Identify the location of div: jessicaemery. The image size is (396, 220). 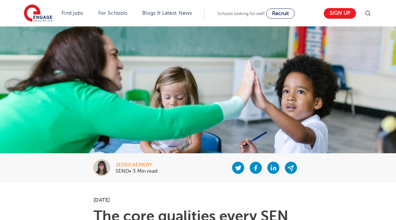
(136, 165).